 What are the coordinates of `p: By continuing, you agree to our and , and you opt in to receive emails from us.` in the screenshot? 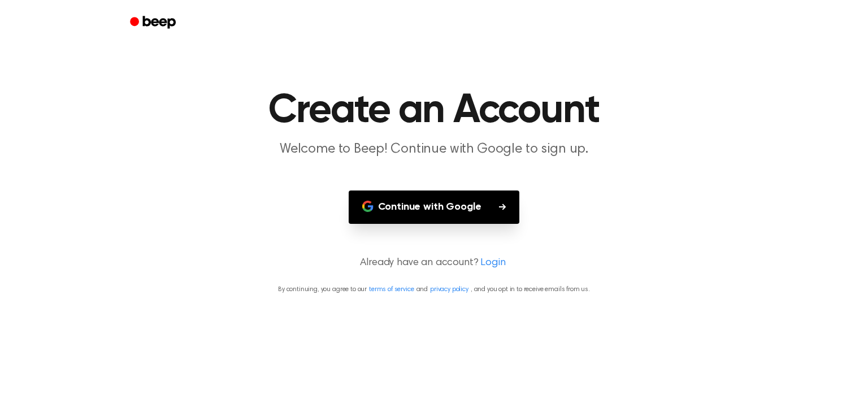 It's located at (434, 289).